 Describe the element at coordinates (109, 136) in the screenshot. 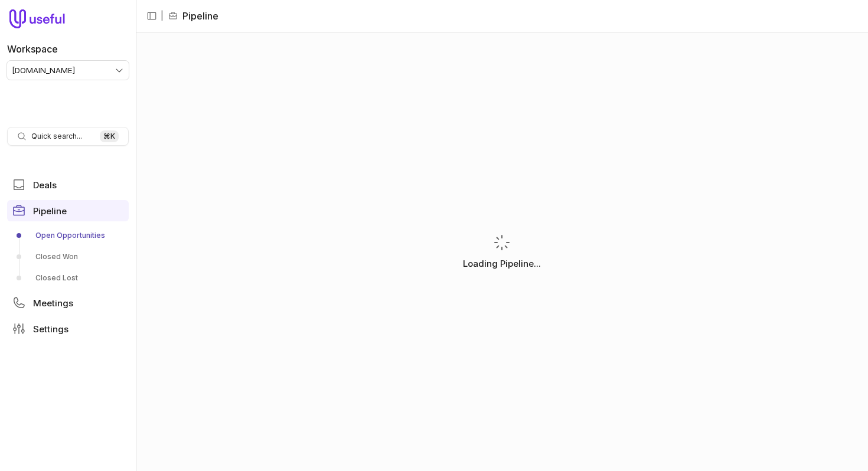

I see `kbd: ⌘ K` at that location.